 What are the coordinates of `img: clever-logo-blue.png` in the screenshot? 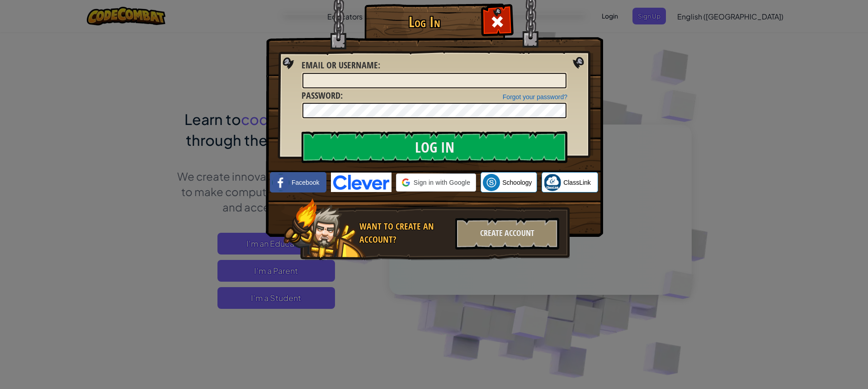 It's located at (362, 182).